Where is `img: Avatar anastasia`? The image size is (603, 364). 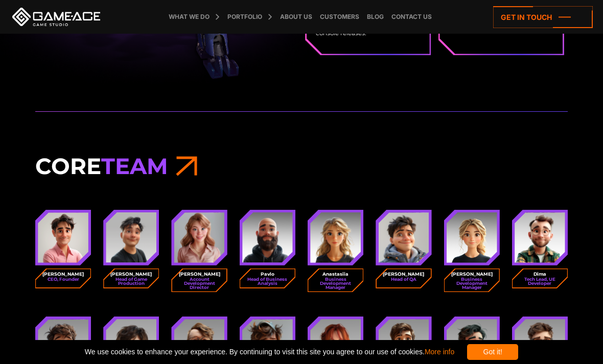 img: Avatar anastasia is located at coordinates (199, 238).